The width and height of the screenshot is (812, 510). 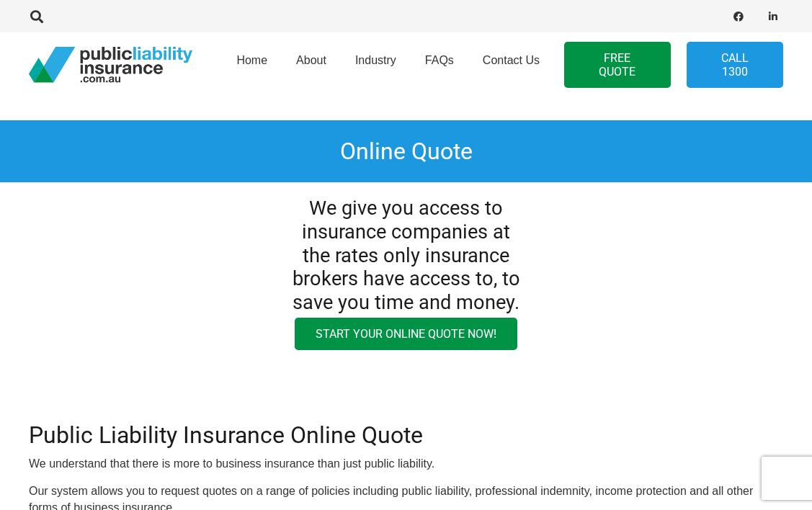 What do you see at coordinates (110, 65) in the screenshot?
I see `a: pli_logotransparent` at bounding box center [110, 65].